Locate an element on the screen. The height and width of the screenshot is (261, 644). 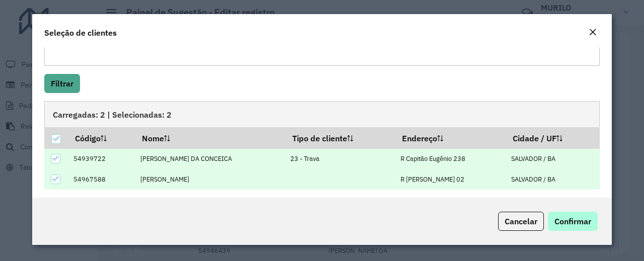
th: Endereço is located at coordinates (450, 137).